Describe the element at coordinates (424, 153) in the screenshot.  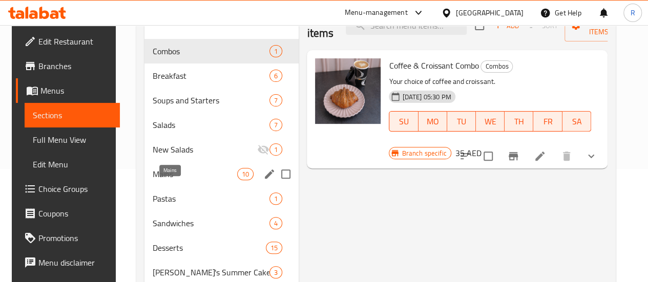
I see `span: Branch specific` at that location.